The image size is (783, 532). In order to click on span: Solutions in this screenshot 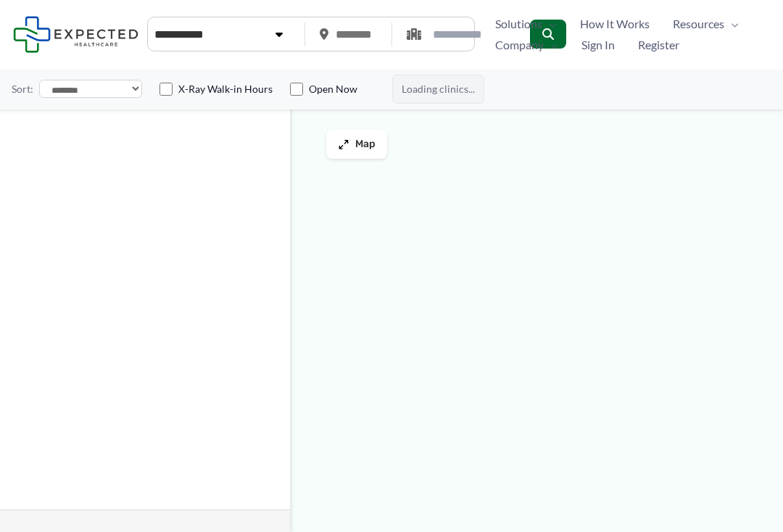, I will do `click(518, 24)`.